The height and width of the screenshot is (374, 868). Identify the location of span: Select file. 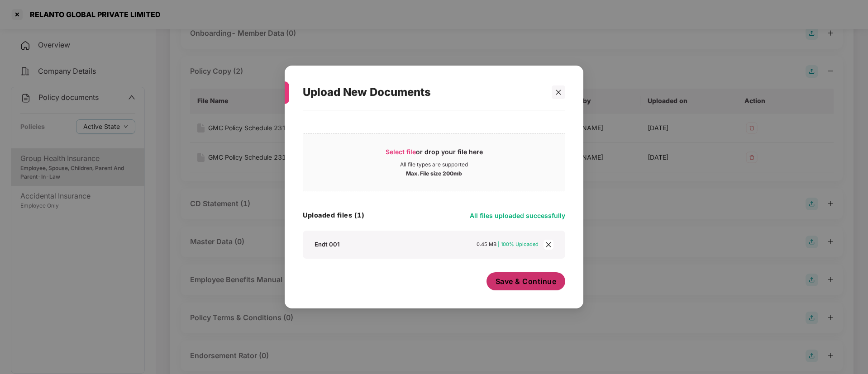
(400, 151).